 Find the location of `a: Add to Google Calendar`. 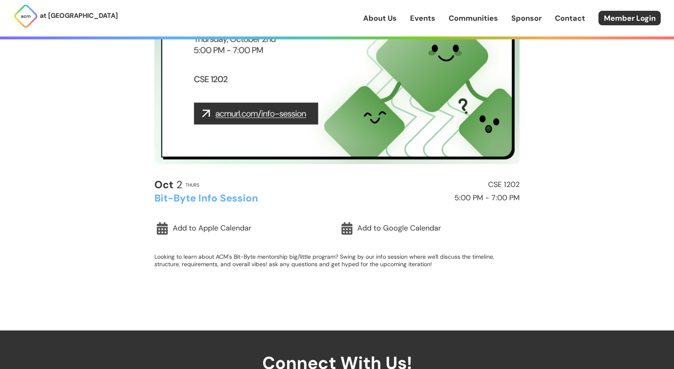

a: Add to Google Calendar is located at coordinates (429, 229).